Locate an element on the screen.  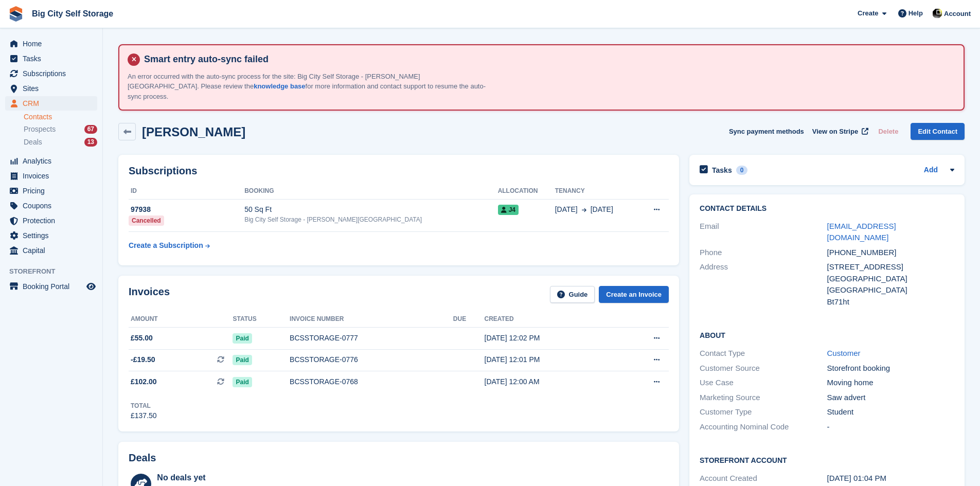
a: Customer is located at coordinates (843, 353).